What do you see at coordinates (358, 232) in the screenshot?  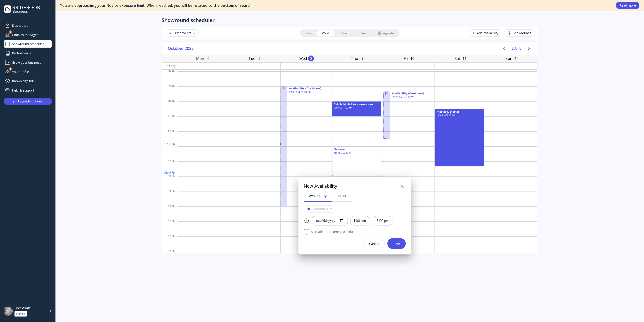 I see `label: Also add to recurring schedule` at bounding box center [358, 232].